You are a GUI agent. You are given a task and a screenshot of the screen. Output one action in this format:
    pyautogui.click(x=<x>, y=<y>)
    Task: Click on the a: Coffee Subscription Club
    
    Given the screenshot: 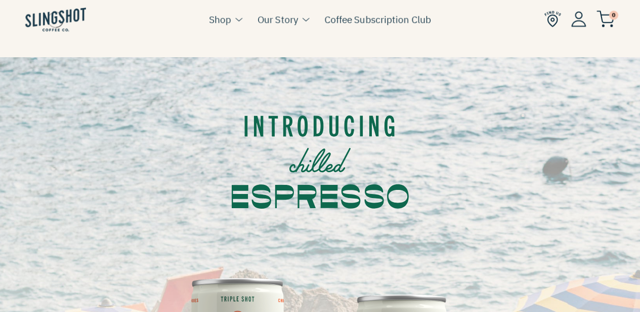 What is the action you would take?
    pyautogui.click(x=377, y=19)
    